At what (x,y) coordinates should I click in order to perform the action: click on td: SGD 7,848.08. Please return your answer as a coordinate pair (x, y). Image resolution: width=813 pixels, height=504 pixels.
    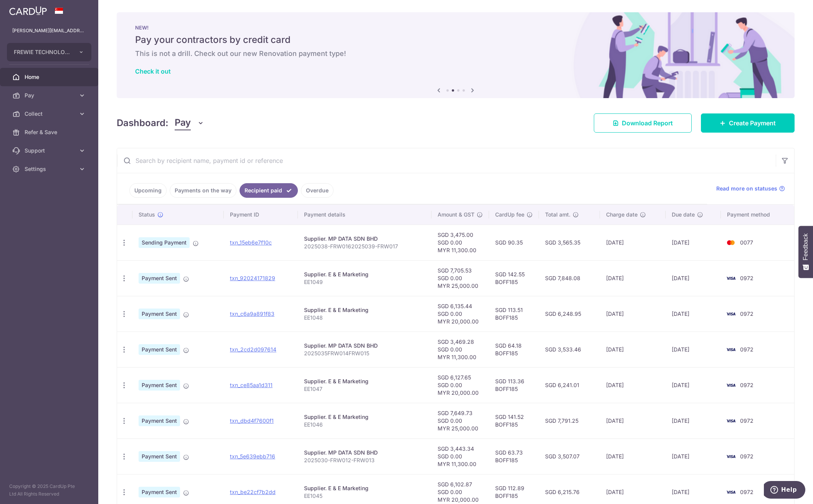
    Looking at the image, I should click on (569, 278).